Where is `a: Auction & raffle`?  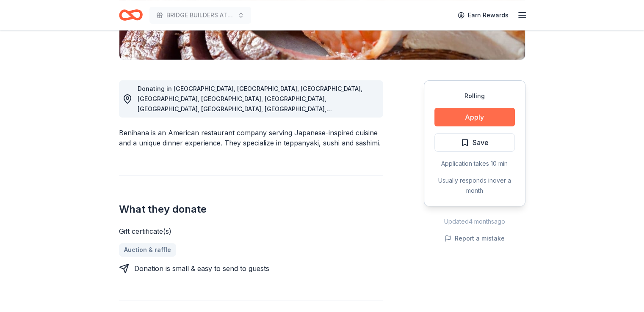
a: Auction & raffle is located at coordinates (147, 250).